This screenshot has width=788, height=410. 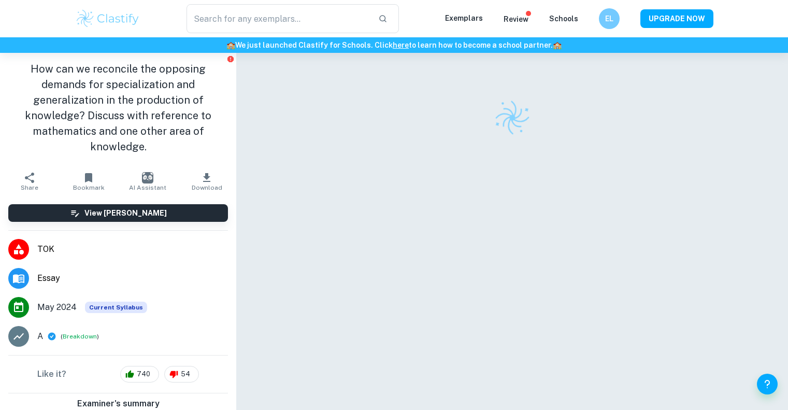 I want to click on h6: Examiner's summary, so click(x=118, y=404).